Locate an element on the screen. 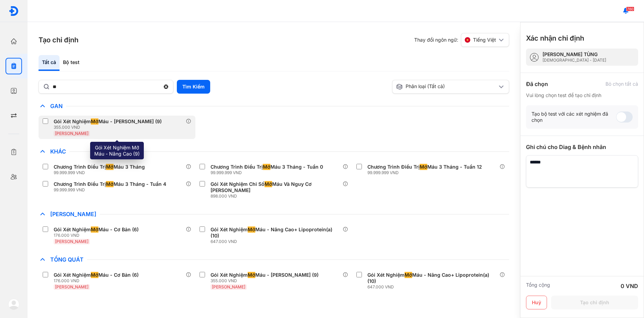 Image resolution: width=644 pixels, height=318 pixels. div: Ghi chú cho Diag & Bệnh nhân is located at coordinates (582, 147).